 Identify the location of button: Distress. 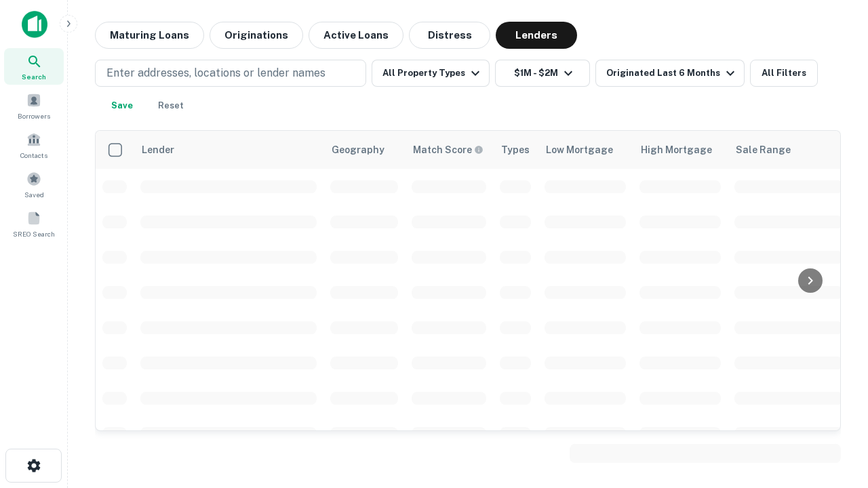
(450, 35).